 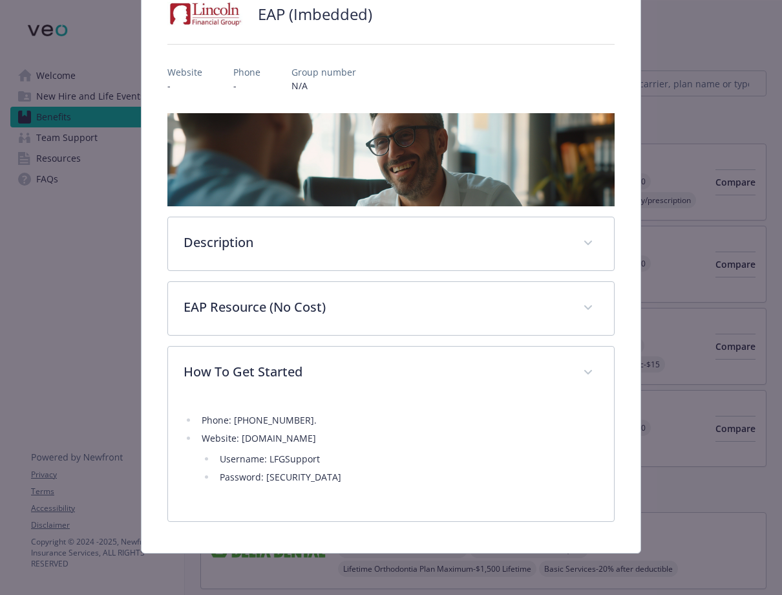 What do you see at coordinates (391, 308) in the screenshot?
I see `div: EAP Resource (No Cost)` at bounding box center [391, 308].